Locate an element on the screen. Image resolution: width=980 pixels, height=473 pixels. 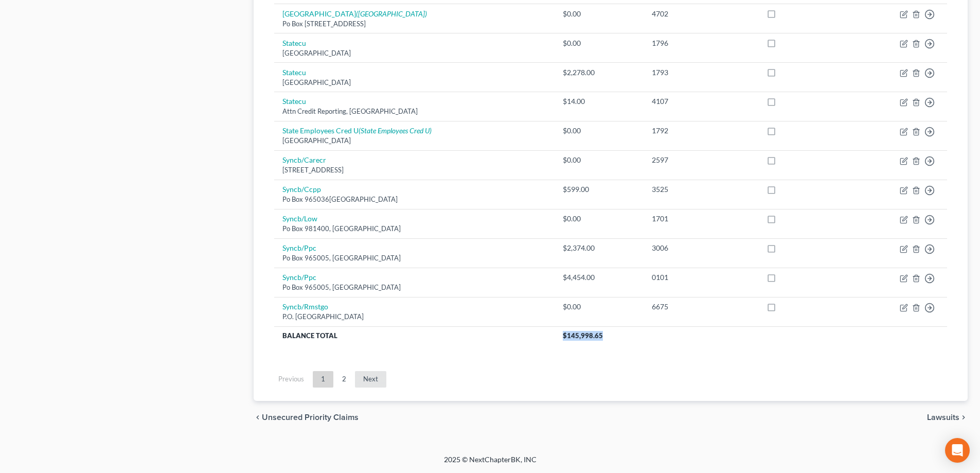
div: 0101 is located at coordinates (701, 278).